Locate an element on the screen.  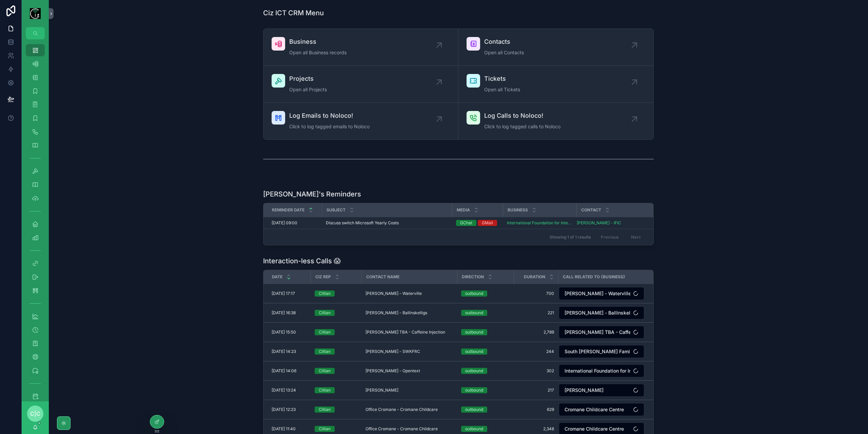
span: Date is located at coordinates (277, 277).